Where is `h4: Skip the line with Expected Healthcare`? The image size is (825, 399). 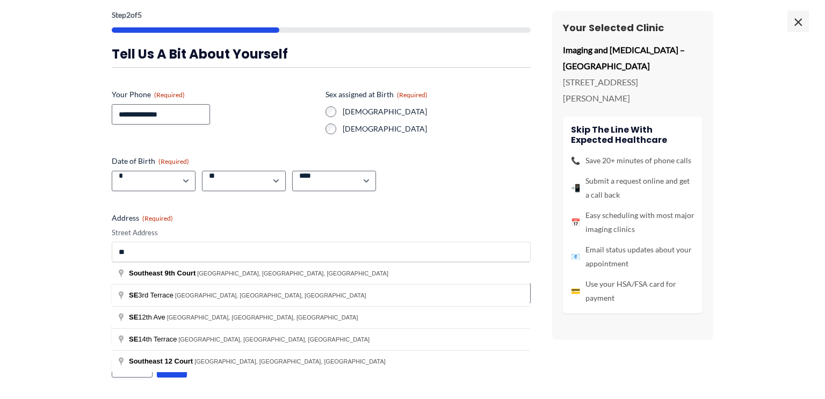
h4: Skip the line with Expected Healthcare is located at coordinates (633, 135).